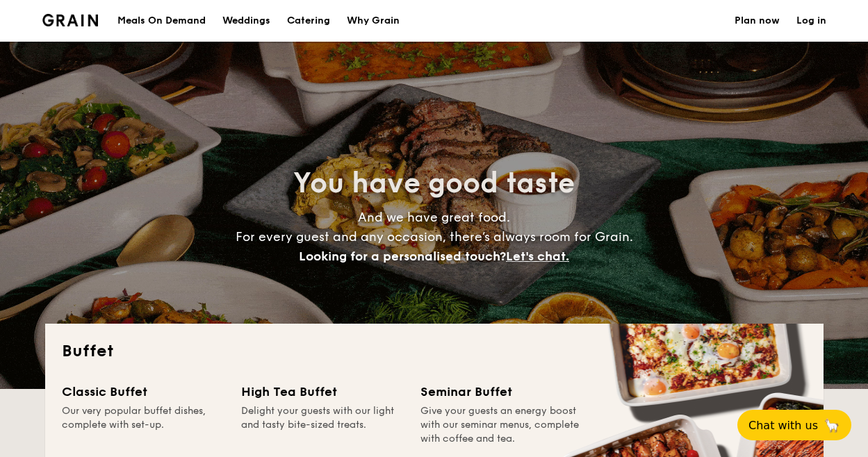 Image resolution: width=868 pixels, height=457 pixels. I want to click on div: Our very popular buffet dishes, complete with set-up., so click(144, 425).